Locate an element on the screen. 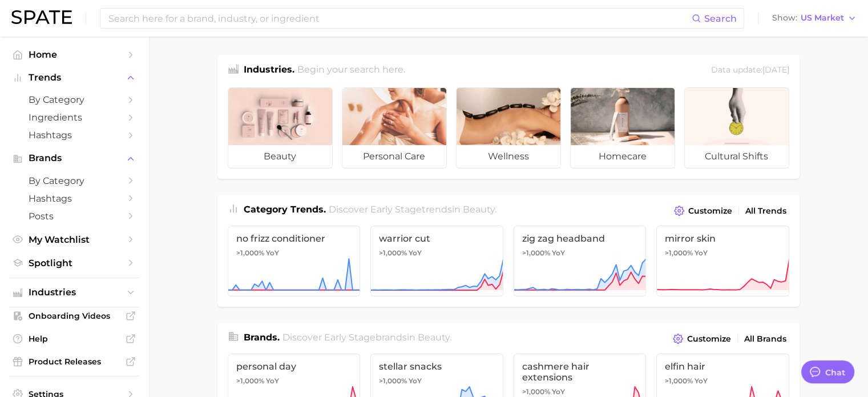 The image size is (868, 397). span: Help is located at coordinates (74, 339).